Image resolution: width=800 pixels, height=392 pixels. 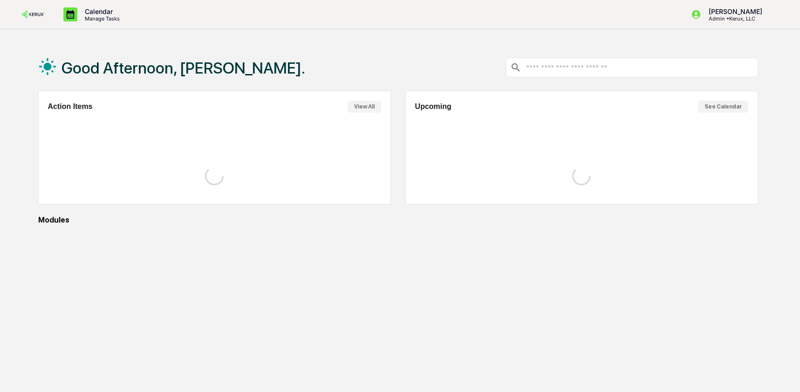 What do you see at coordinates (34, 14) in the screenshot?
I see `img: logo` at bounding box center [34, 14].